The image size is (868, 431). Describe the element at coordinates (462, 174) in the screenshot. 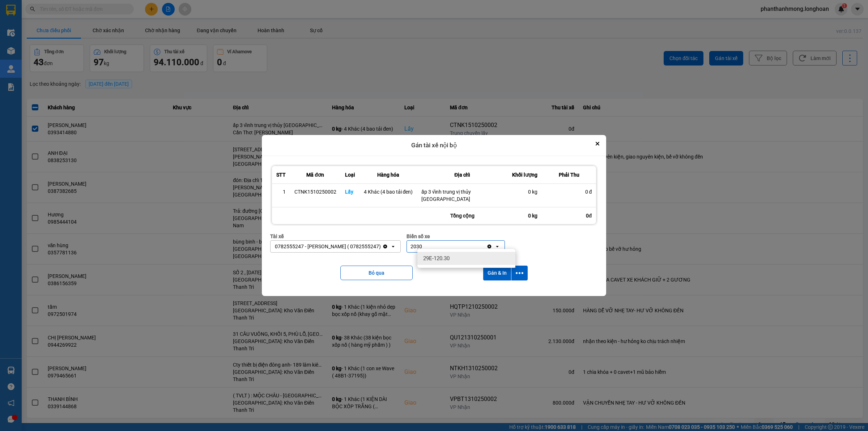

I see `div: Địa chỉ` at that location.